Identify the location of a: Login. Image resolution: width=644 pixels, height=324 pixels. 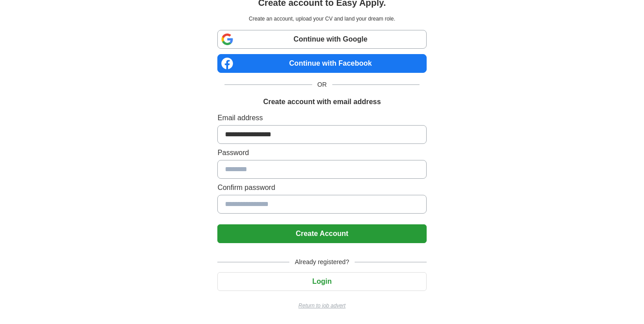
(322, 281).